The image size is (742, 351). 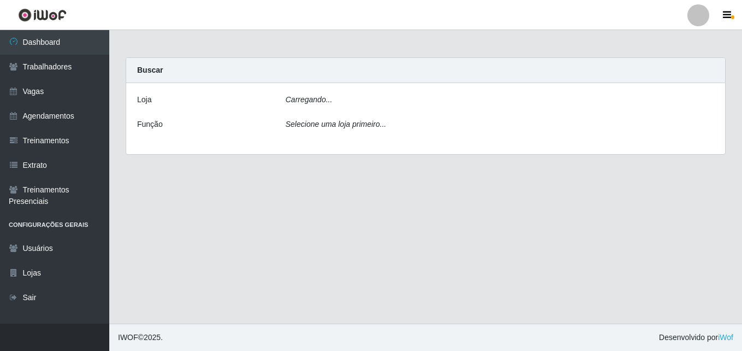 What do you see at coordinates (144, 99) in the screenshot?
I see `label: Loja` at bounding box center [144, 99].